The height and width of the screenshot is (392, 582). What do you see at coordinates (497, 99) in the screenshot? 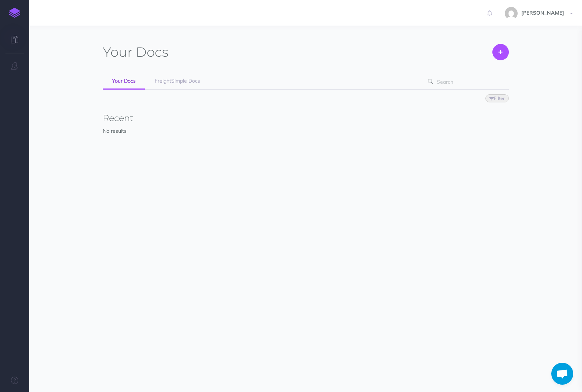
I see `button: Filter` at bounding box center [497, 99].